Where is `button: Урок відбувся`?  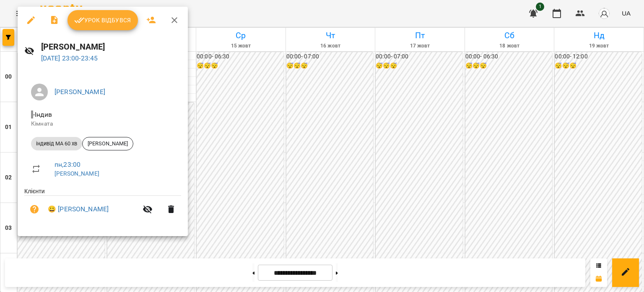
button: Урок відбувся is located at coordinates (103, 20).